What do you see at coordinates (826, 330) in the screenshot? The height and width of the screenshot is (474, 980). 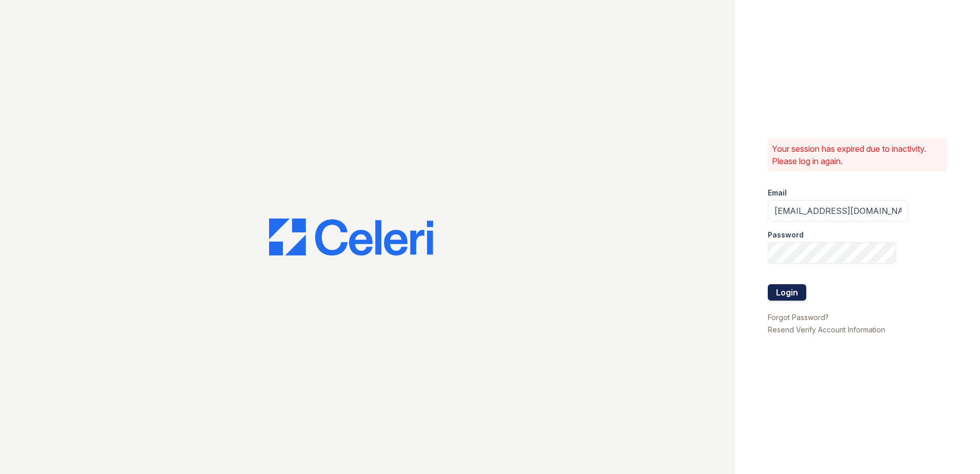 I see `a: Resend Verify Account Information` at bounding box center [826, 330].